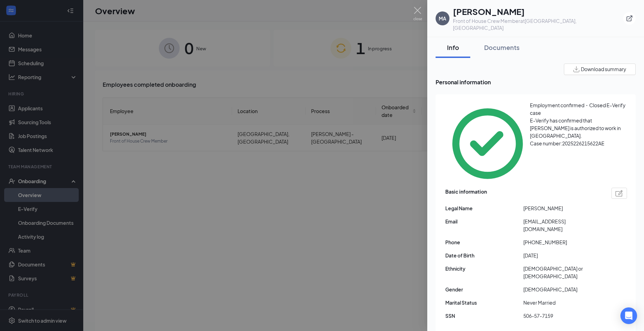 The height and width of the screenshot is (331, 644). What do you see at coordinates (629, 18) in the screenshot?
I see `button: ExternalLink` at bounding box center [629, 18].